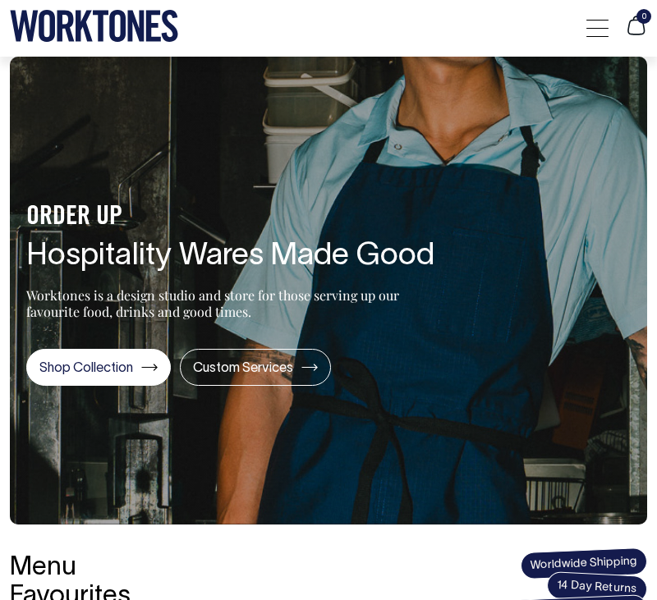 The image size is (657, 600). I want to click on p: Worktones is a design studio and store for those serving up our favourite food, drinks and good t..., so click(213, 304).